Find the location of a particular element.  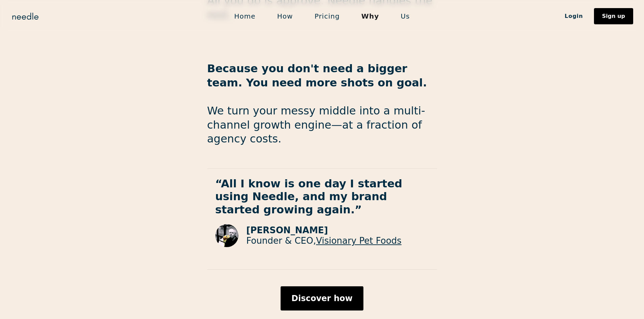

a: Login is located at coordinates (574, 16).